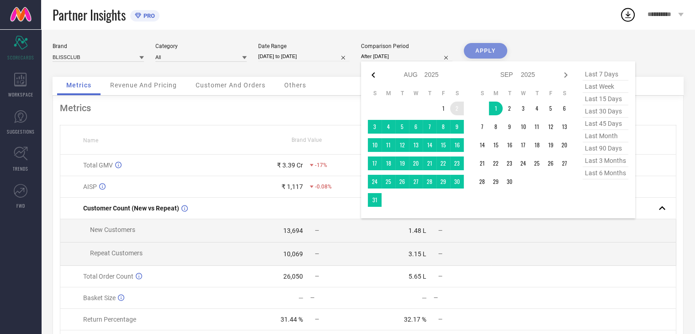  Describe the element at coordinates (293, 276) in the screenshot. I see `div: 26,050` at that location.